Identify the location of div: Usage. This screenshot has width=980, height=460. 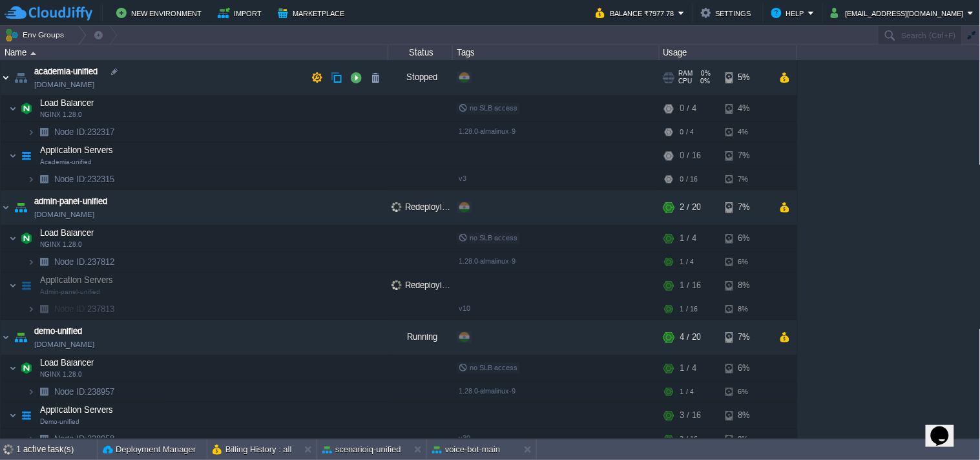
(728, 52).